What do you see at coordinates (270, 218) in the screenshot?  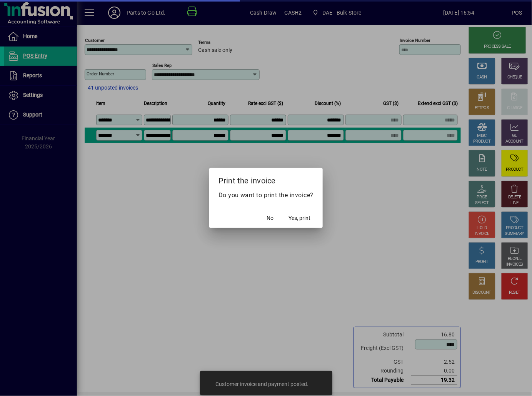 I see `span: No` at bounding box center [270, 218].